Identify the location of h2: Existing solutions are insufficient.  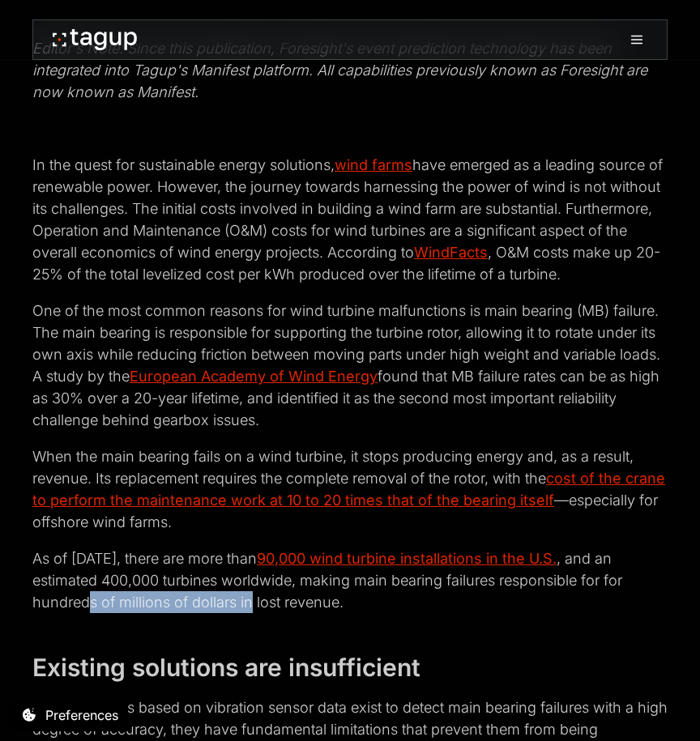
(350, 668).